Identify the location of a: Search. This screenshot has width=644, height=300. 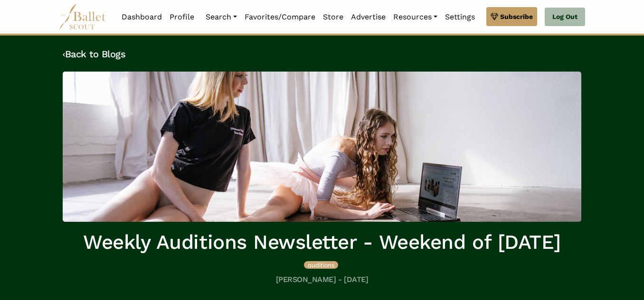
(221, 17).